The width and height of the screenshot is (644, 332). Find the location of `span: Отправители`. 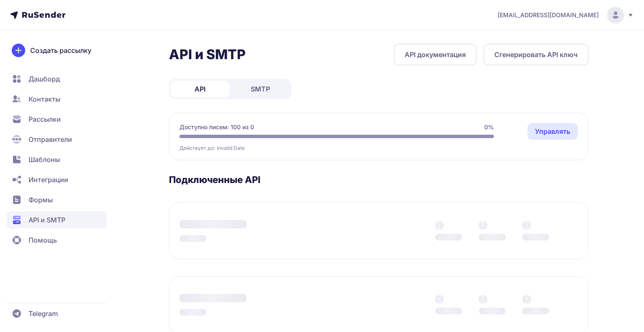

span: Отправители is located at coordinates (50, 140).